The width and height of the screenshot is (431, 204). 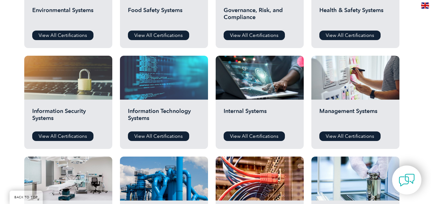 What do you see at coordinates (164, 117) in the screenshot?
I see `h2: Information Technology Systems` at bounding box center [164, 117].